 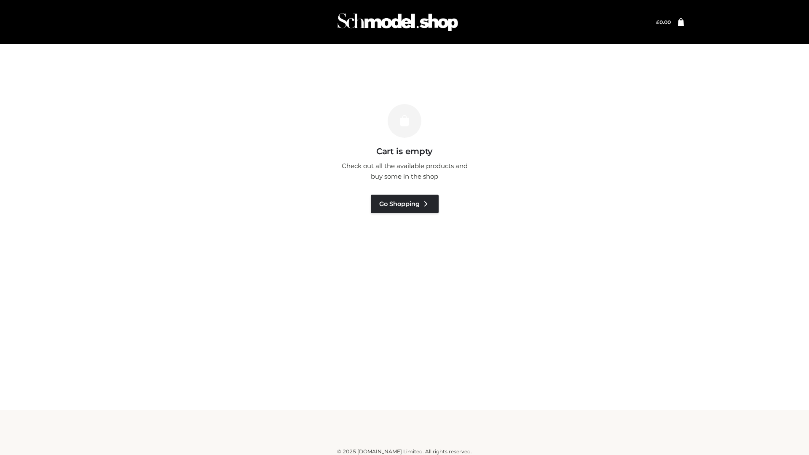 What do you see at coordinates (663, 22) in the screenshot?
I see `a: £0.00` at bounding box center [663, 22].